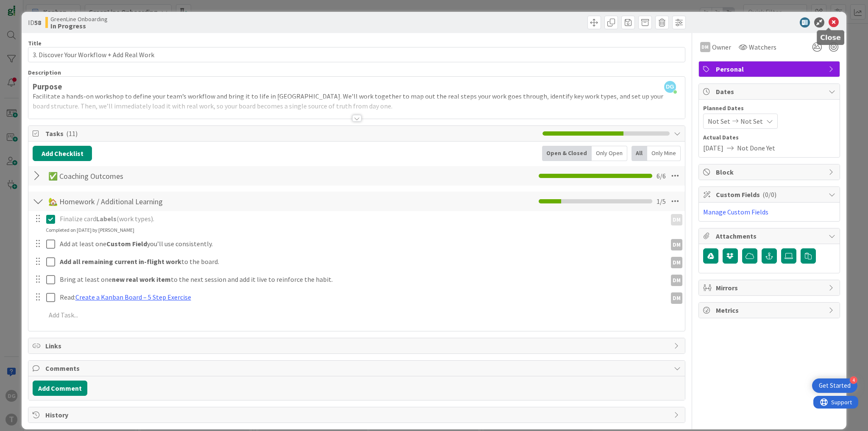 This screenshot has height=431, width=868. I want to click on strong: Labels, so click(106, 219).